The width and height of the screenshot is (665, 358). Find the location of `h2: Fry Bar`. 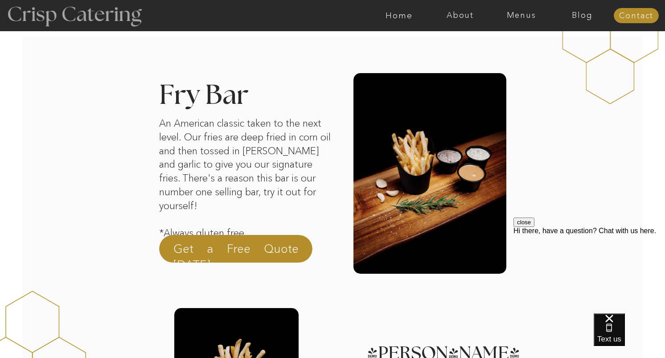

h2: Fry Bar is located at coordinates (245, 94).